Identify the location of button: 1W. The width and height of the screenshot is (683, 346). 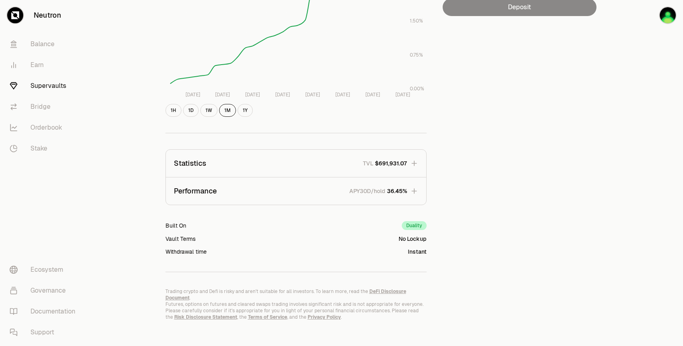
(209, 110).